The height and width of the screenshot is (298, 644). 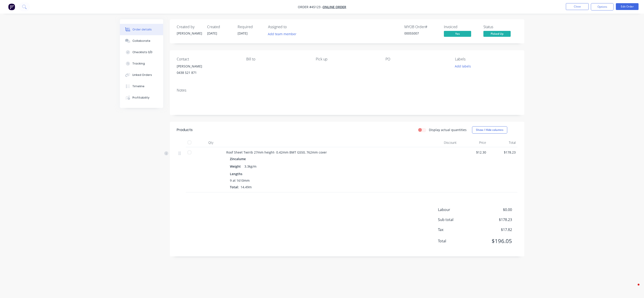 I want to click on button: Timeline, so click(x=142, y=86).